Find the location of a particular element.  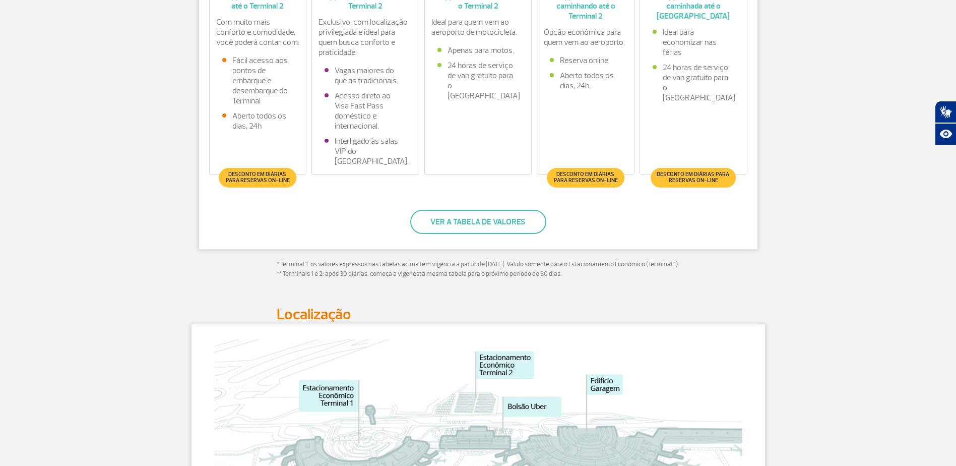

li: Aberto todos os dias, 24h. is located at coordinates (586, 81).